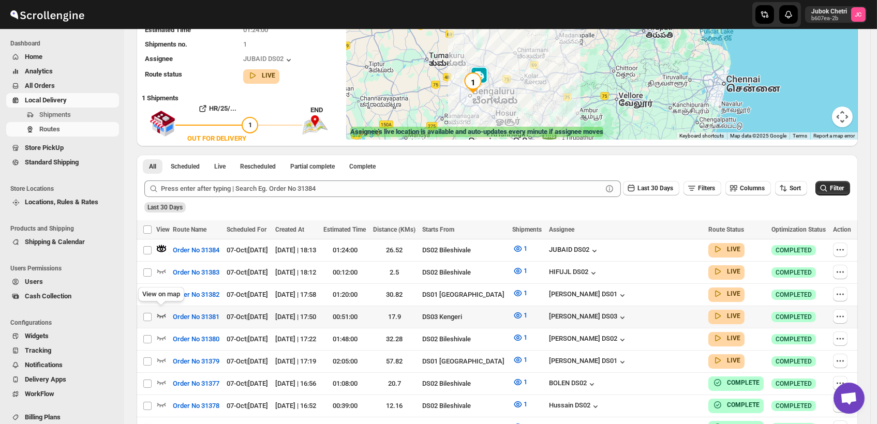  What do you see at coordinates (394, 230) in the screenshot?
I see `span: Distance (KMs)` at bounding box center [394, 230].